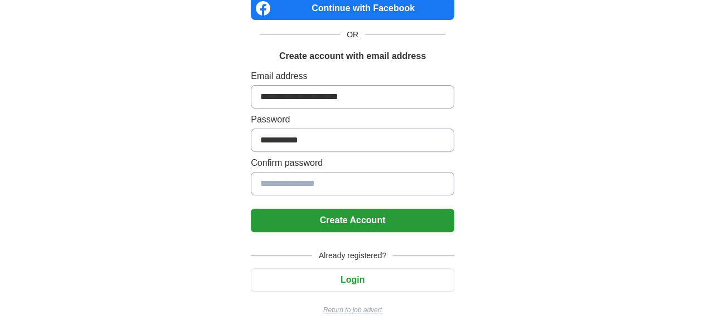  What do you see at coordinates (352, 221) in the screenshot?
I see `button: Create Account` at bounding box center [352, 221].